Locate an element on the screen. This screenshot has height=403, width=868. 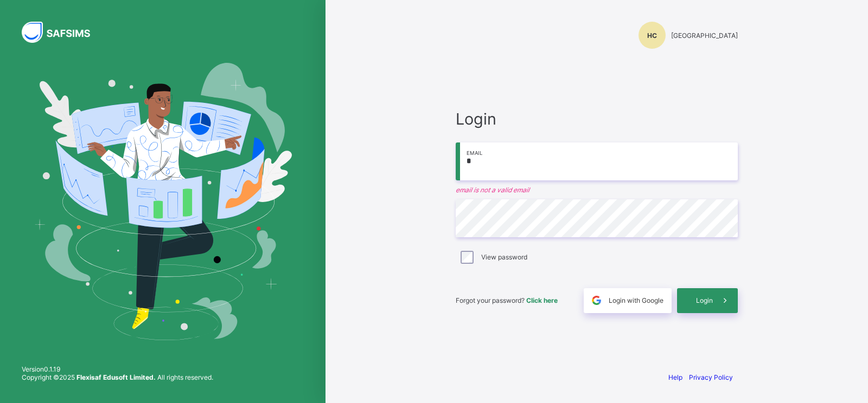
img: Hero Image is located at coordinates (163, 202).